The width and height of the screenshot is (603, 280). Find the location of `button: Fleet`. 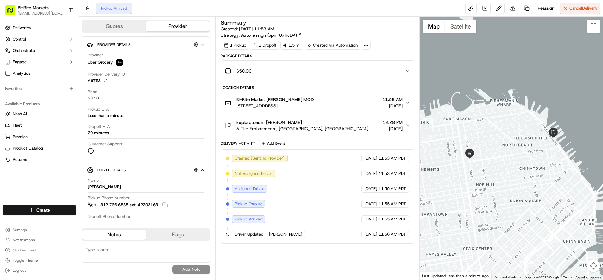

button: Fleet is located at coordinates (39, 125).